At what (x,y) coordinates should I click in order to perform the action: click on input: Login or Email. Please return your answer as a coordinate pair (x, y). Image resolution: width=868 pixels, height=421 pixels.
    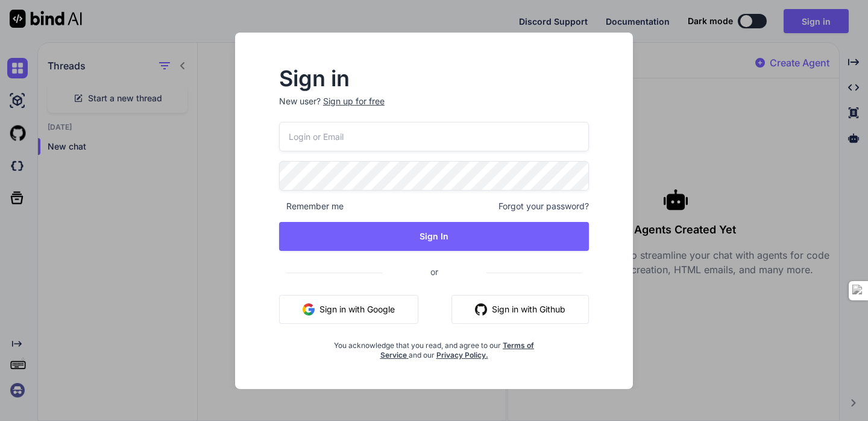
    Looking at the image, I should click on (434, 136).